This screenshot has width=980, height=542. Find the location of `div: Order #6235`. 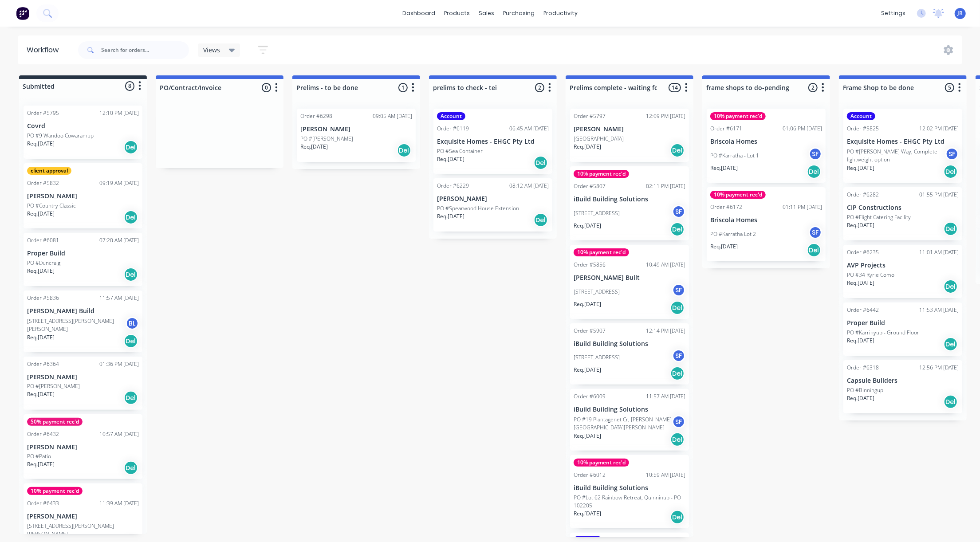

div: Order #6235 is located at coordinates (862, 253).